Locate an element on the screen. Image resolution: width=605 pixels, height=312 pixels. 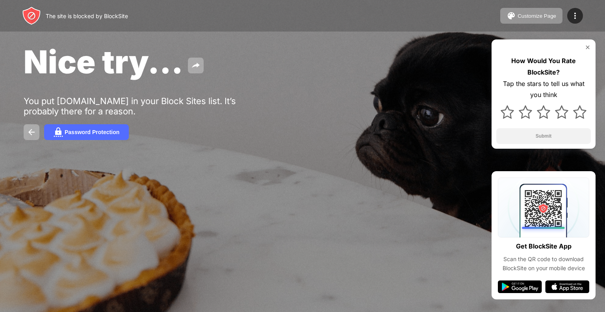
div: Scan the QR code to download BlockSite on your mobile device is located at coordinates (544, 263).